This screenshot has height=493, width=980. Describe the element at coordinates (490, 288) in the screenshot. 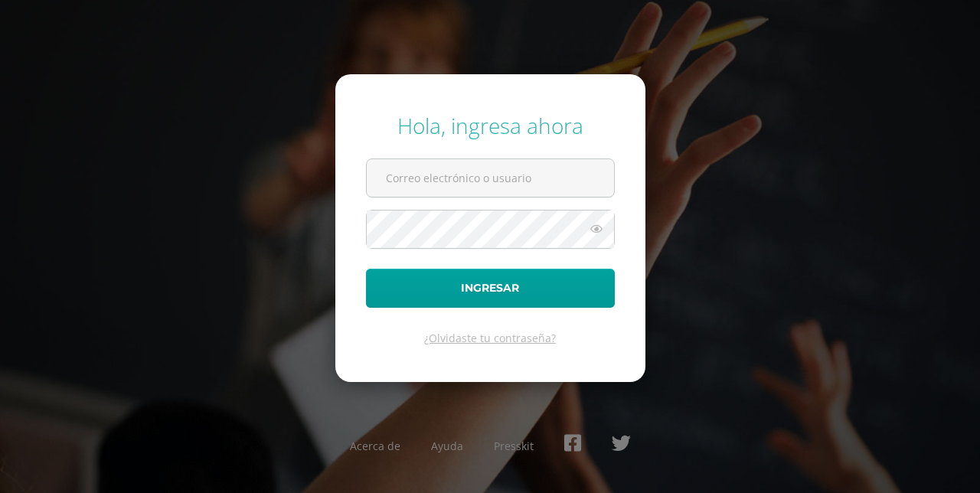

I see `button: Ingresar` at that location.